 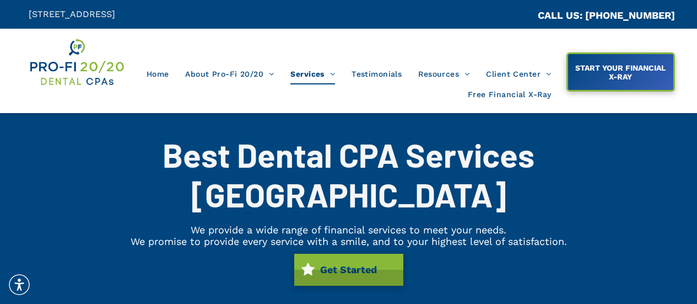 I want to click on a: Client Center, so click(x=518, y=74).